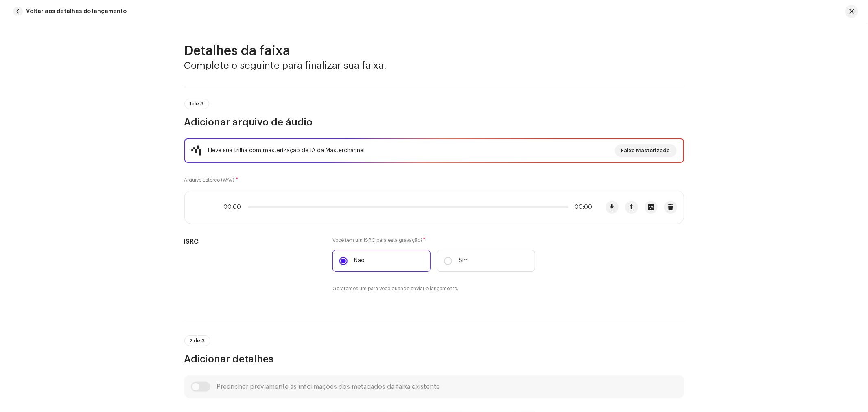 The height and width of the screenshot is (412, 868). I want to click on p: Não, so click(359, 261).